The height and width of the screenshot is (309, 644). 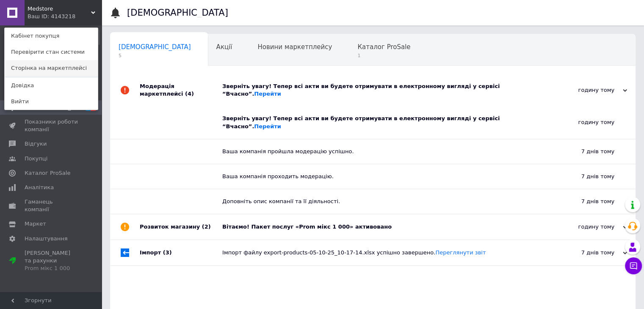 What do you see at coordinates (382, 227) in the screenshot?
I see `div: Вітаємо! Пакет послуг «Prom мікс 1 000» активовано` at bounding box center [382, 227].